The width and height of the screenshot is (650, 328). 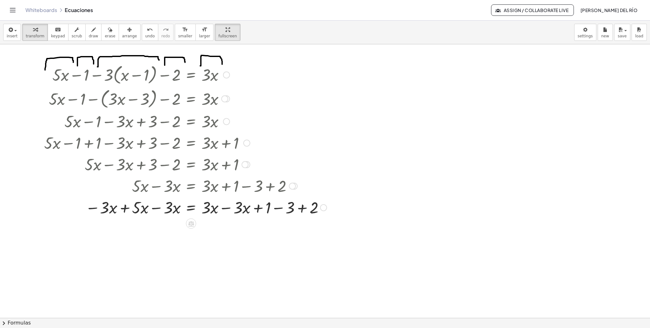 I want to click on span: load, so click(x=639, y=36).